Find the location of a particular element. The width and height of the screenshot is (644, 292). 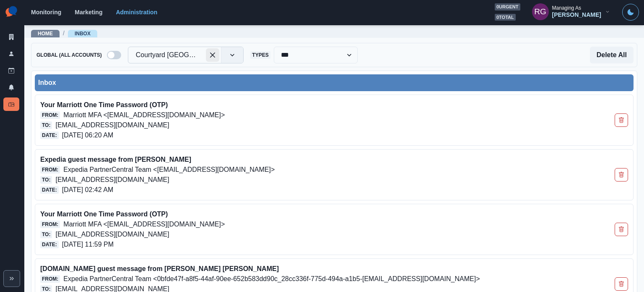

a: Administration is located at coordinates (136, 12).